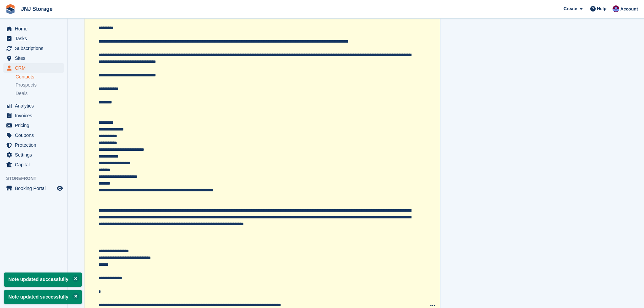 The width and height of the screenshot is (644, 308). I want to click on span: Settings, so click(35, 155).